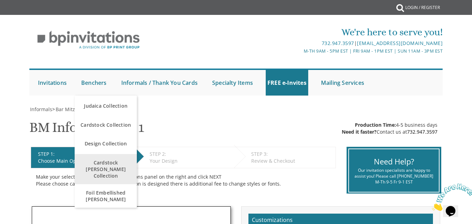  I want to click on a: Specialty Items, so click(233, 83).